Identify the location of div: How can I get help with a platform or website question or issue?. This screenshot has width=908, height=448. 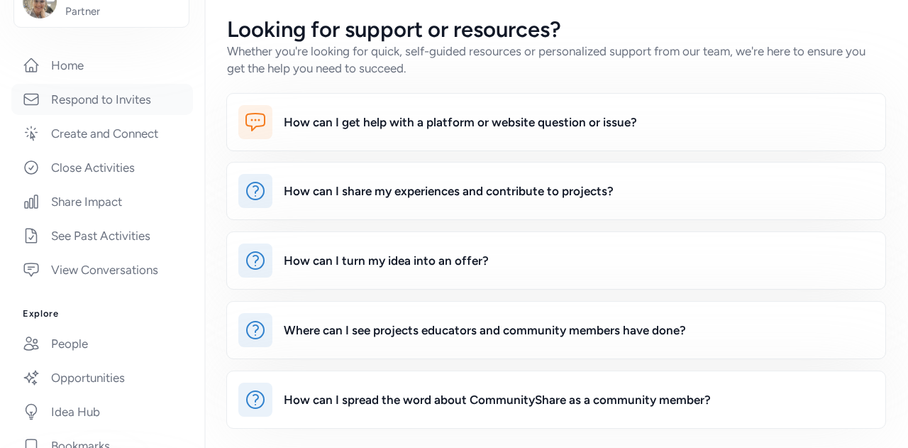
(460, 122).